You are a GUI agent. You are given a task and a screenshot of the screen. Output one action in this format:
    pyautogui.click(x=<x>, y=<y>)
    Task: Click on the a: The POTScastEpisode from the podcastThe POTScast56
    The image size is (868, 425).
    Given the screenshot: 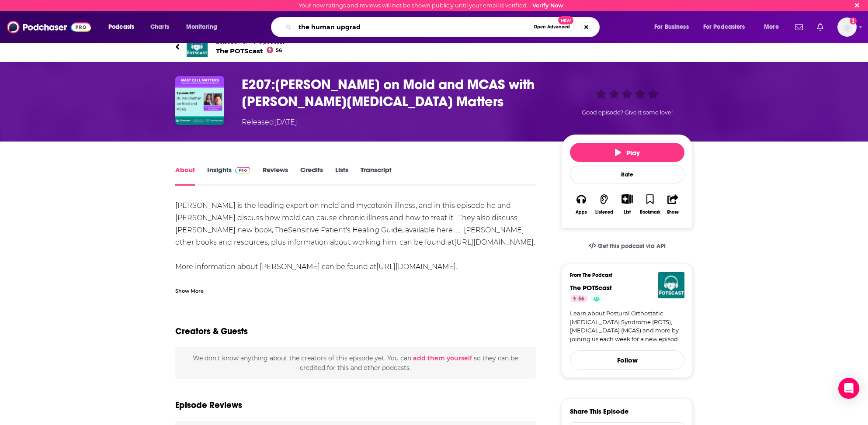 What is the action you would take?
    pyautogui.click(x=434, y=46)
    